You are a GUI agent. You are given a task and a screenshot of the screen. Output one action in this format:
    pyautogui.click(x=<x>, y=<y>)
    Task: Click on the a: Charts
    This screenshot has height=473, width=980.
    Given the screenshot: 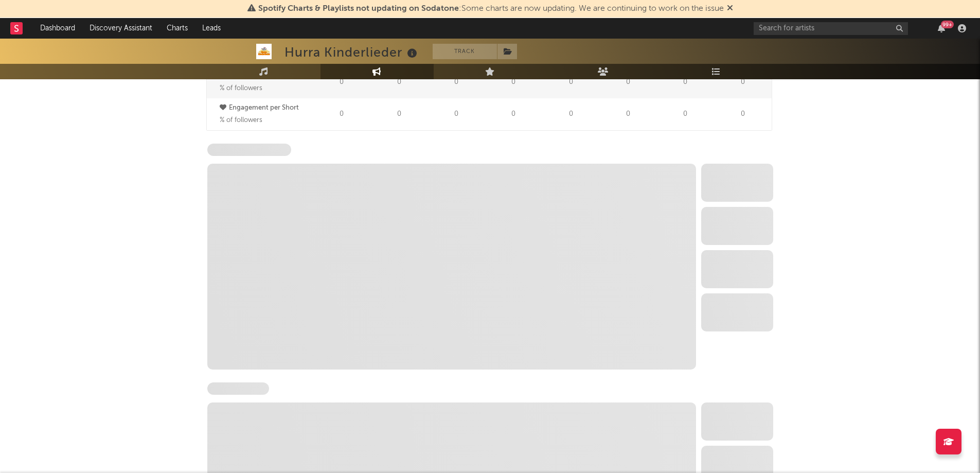 What is the action you would take?
    pyautogui.click(x=177, y=28)
    